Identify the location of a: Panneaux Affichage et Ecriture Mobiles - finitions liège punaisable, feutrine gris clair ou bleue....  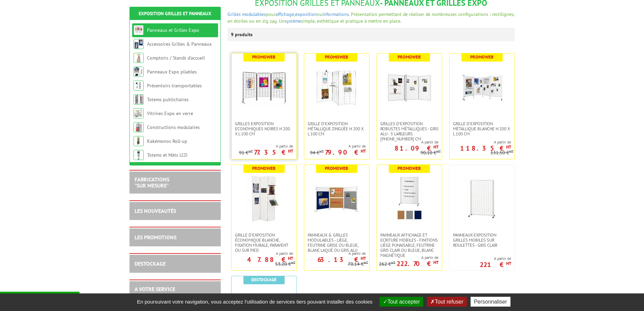
(410, 245).